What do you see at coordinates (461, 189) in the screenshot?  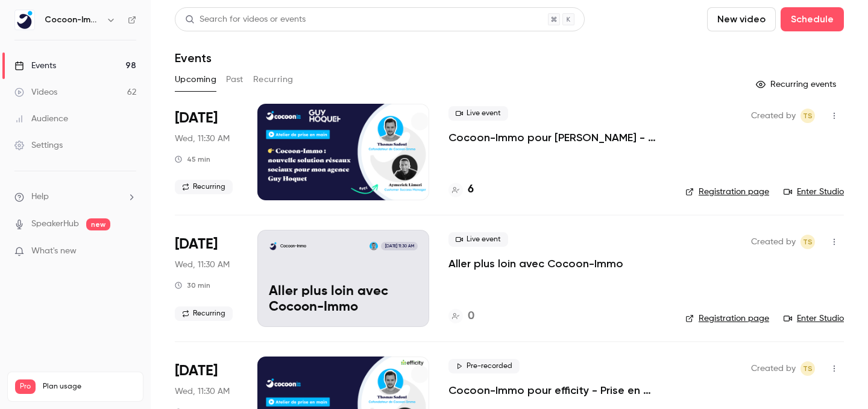 I see `a: 6` at bounding box center [461, 189].